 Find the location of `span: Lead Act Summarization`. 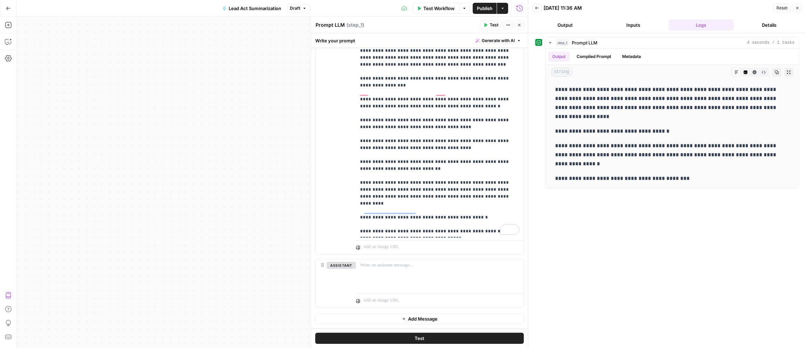

span: Lead Act Summarization is located at coordinates (255, 8).